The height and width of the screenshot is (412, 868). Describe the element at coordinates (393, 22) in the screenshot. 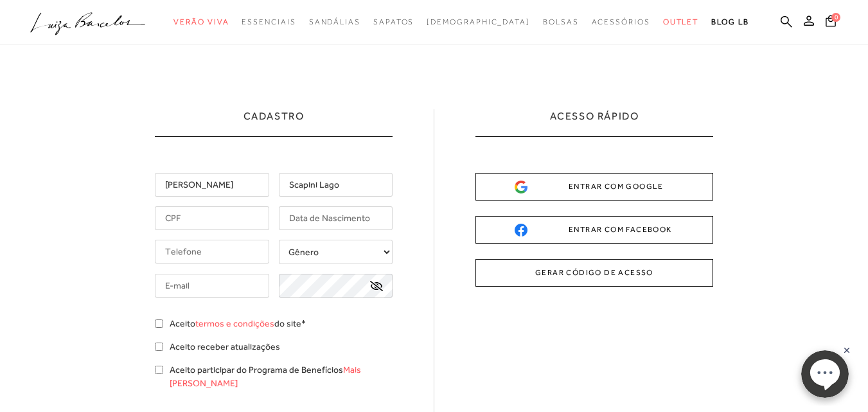

I see `span: Sapatos` at that location.